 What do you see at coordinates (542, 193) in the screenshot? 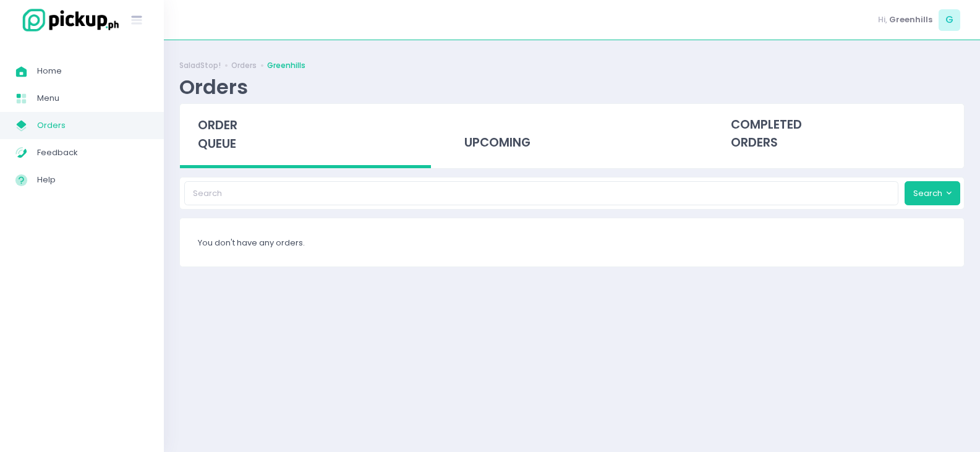
I see `input: Search` at bounding box center [542, 193].